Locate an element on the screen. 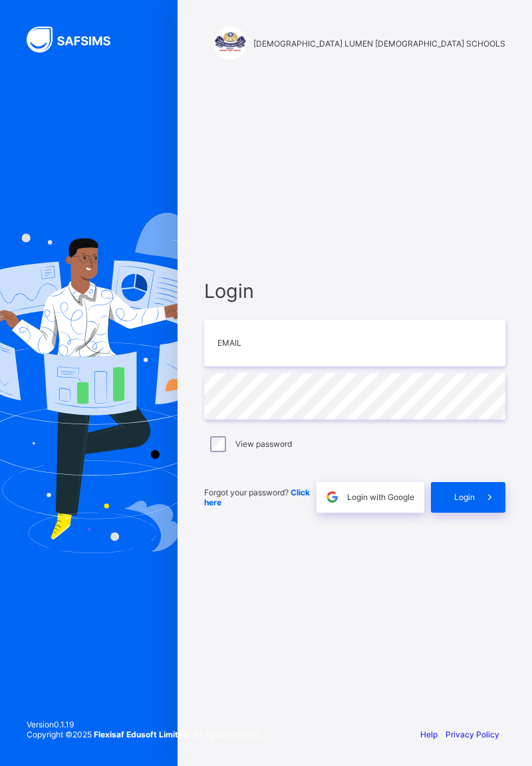 The image size is (532, 766). a: Help is located at coordinates (429, 734).